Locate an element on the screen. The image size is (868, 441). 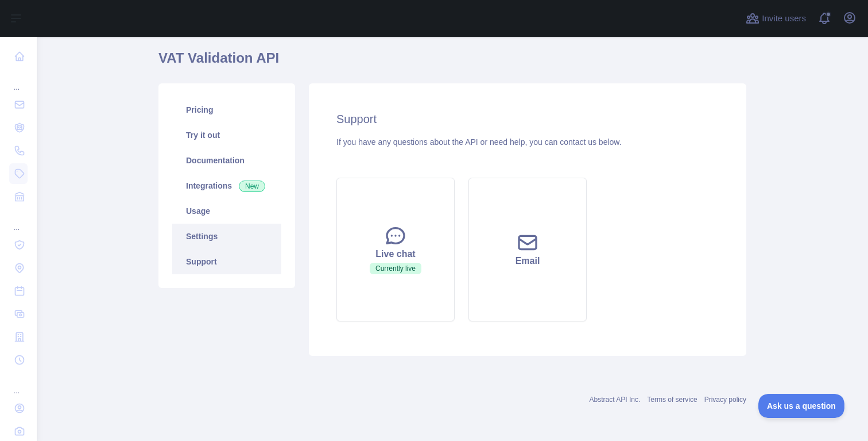
a: Support is located at coordinates (227, 262).